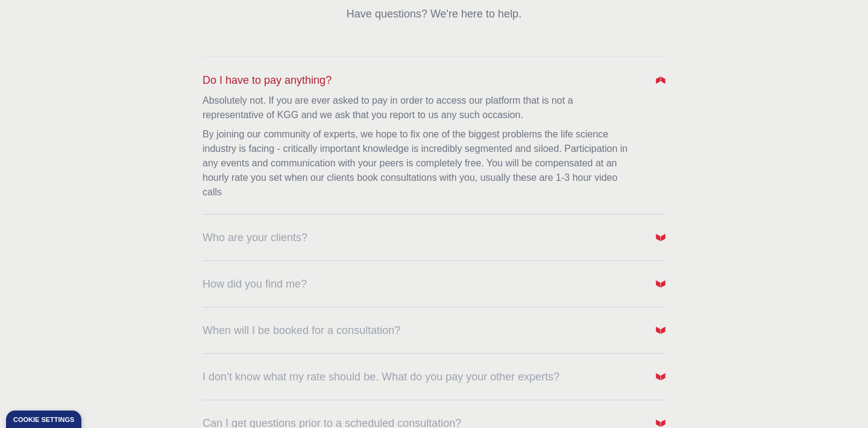 The width and height of the screenshot is (868, 428). I want to click on button: Who are your clients?Arrow, so click(434, 238).